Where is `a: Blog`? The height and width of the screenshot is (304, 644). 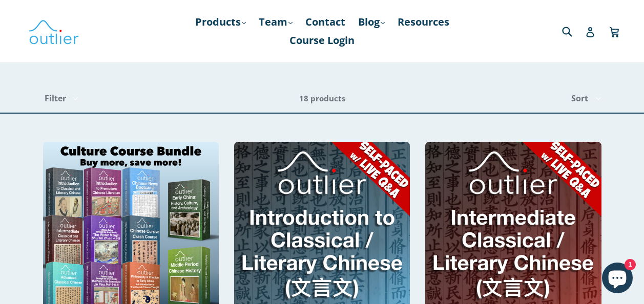 a: Blog is located at coordinates (371, 22).